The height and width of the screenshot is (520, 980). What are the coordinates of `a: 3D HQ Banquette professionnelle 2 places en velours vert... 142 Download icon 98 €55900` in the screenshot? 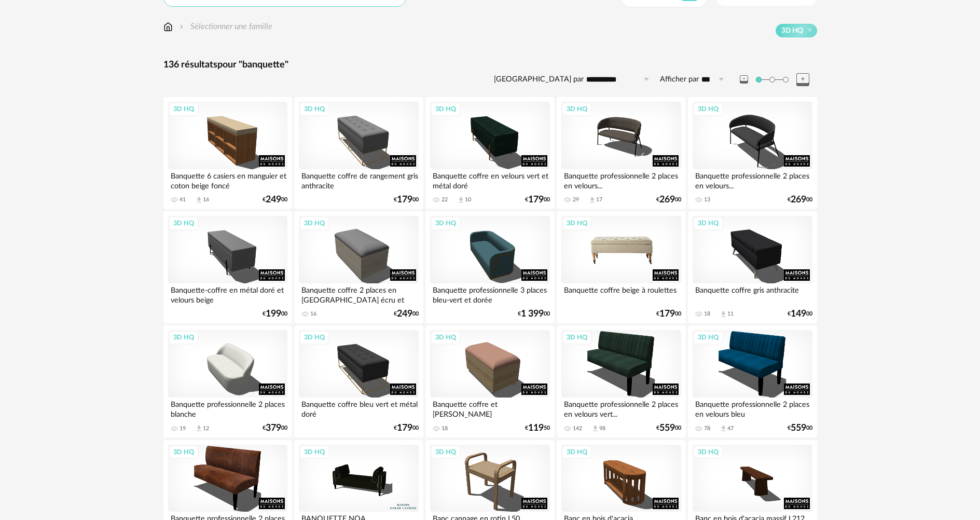 It's located at (621, 381).